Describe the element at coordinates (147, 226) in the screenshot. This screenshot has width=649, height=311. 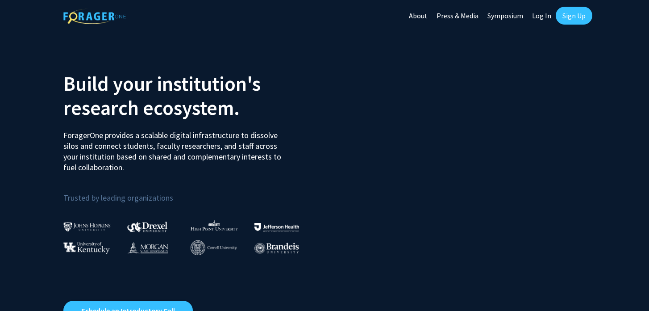
I see `img: Drexel University` at that location.